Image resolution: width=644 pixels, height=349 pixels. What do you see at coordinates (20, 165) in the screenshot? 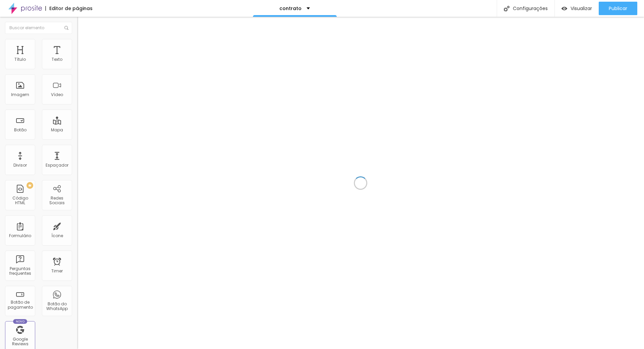
I see `div: Divisor` at bounding box center [20, 165].